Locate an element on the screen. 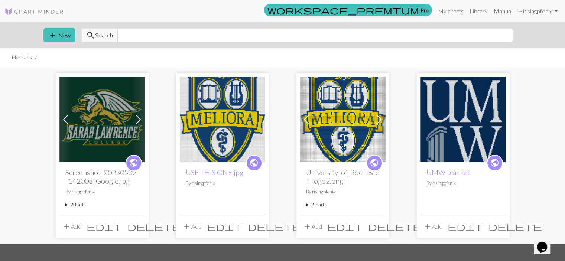 This screenshot has width=565, height=261. a: Library is located at coordinates (478, 11).